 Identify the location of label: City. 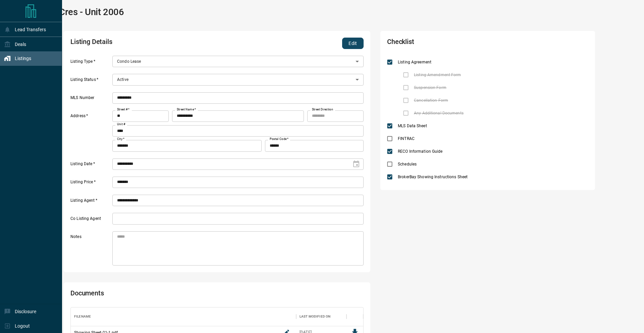
(121, 139).